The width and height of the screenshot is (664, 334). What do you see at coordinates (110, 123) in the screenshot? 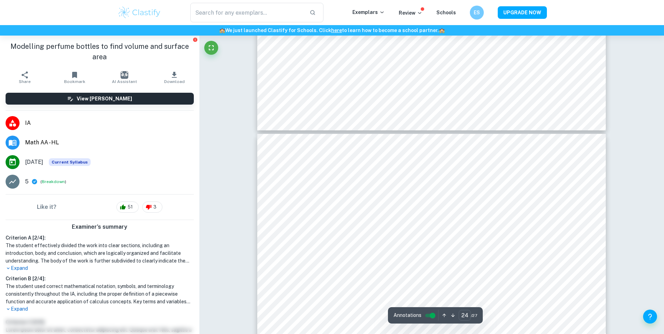
I see `span: IA` at bounding box center [110, 123].